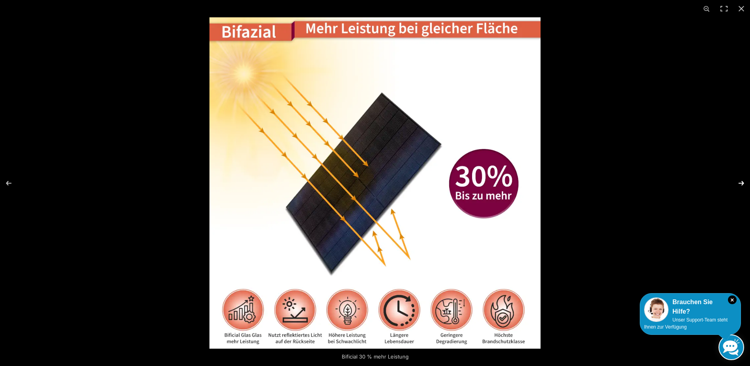 Image resolution: width=750 pixels, height=366 pixels. What do you see at coordinates (690, 307) in the screenshot?
I see `div: Brauchen Sie Hilfe?` at bounding box center [690, 307].